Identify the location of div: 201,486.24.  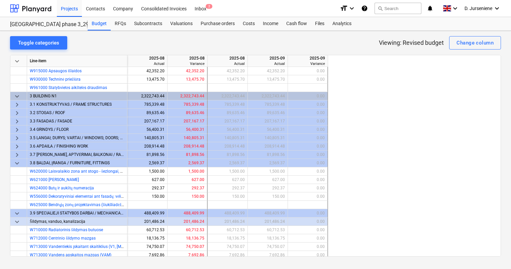
(147, 222).